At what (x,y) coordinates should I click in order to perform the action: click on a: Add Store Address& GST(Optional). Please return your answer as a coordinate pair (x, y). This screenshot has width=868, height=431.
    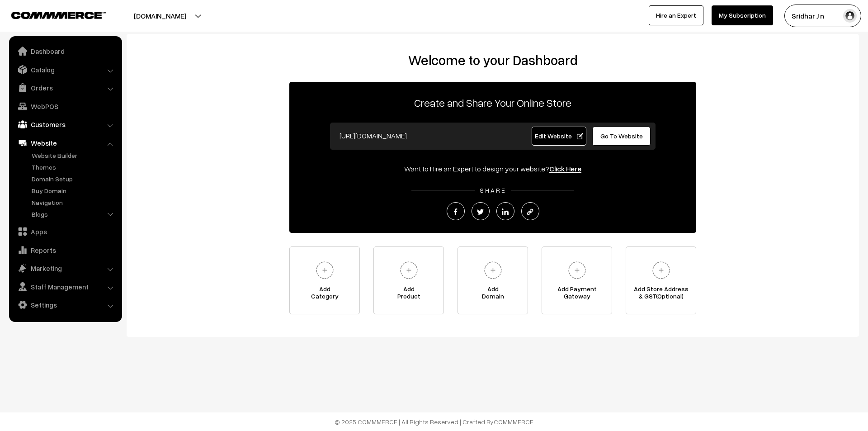
    Looking at the image, I should click on (661, 280).